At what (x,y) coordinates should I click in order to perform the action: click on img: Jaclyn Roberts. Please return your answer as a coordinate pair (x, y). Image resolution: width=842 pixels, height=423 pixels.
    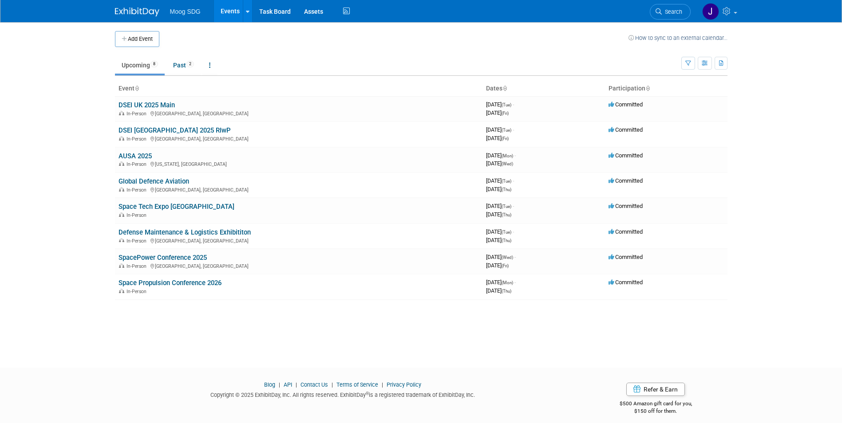
    Looking at the image, I should click on (711, 12).